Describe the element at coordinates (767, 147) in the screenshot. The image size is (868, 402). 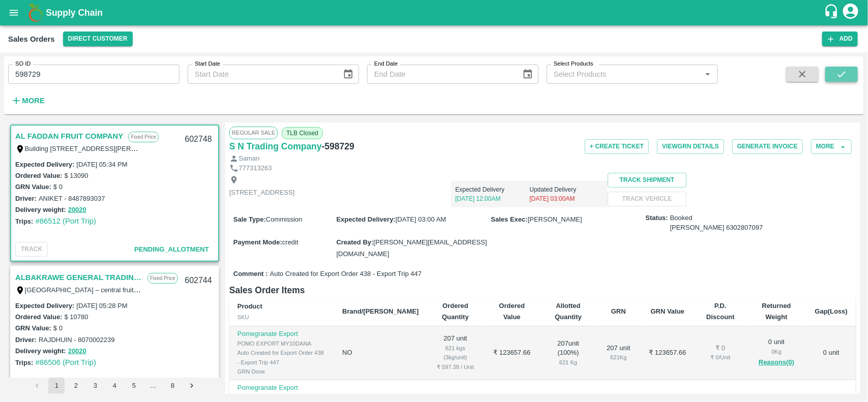
I see `button: Generate Invoice` at that location.